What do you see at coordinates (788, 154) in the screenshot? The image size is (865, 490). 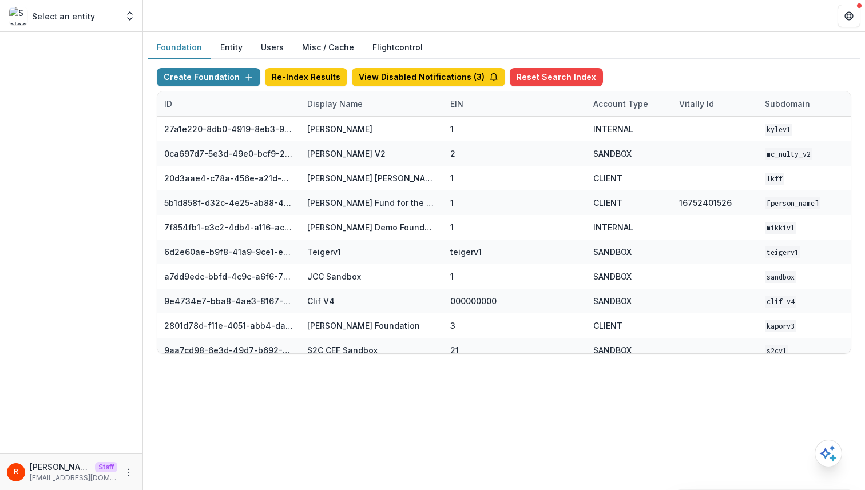 I see `code: mc_nulty_v2` at bounding box center [788, 154].